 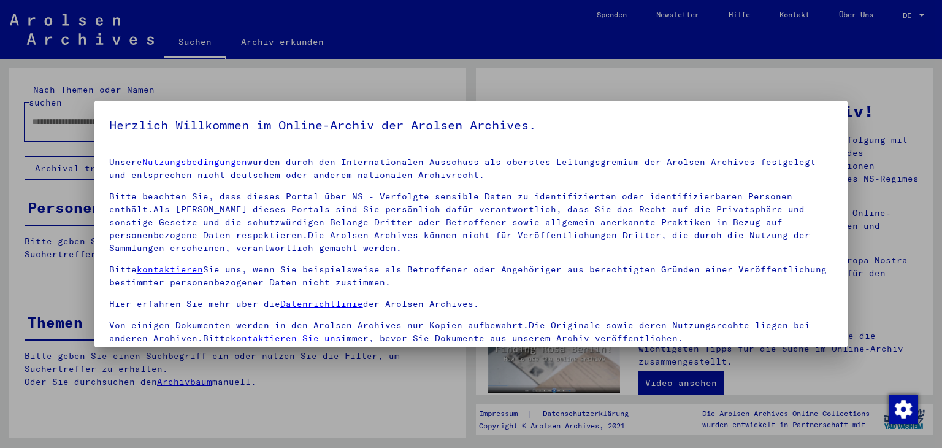 What do you see at coordinates (471, 222) in the screenshot?
I see `p: Bitte beachten Sie, dass dieses Portal über NS - Verfolgte sensible Daten zu identifizierten oder...` at bounding box center [471, 222].